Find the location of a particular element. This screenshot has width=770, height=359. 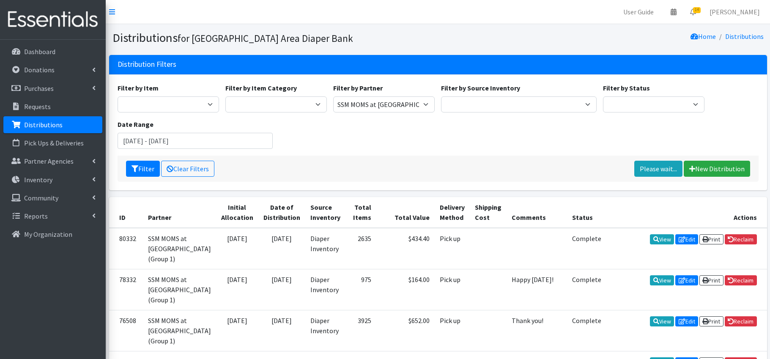

img: HumanEssentials is located at coordinates (53, 19).